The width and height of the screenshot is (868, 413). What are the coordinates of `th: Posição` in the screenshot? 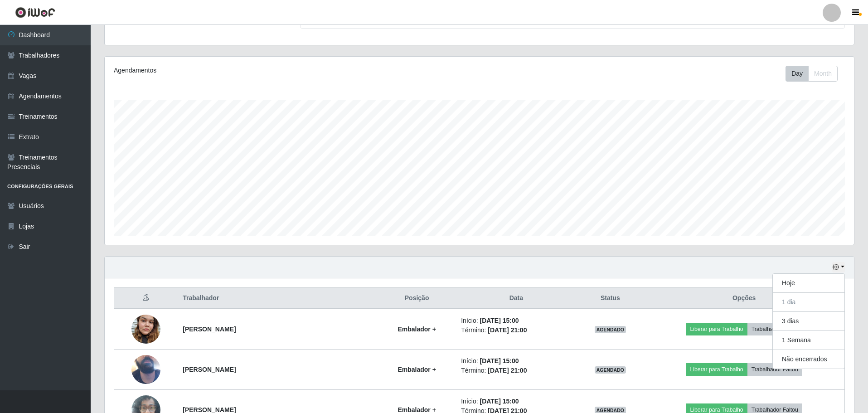 It's located at (416, 298).